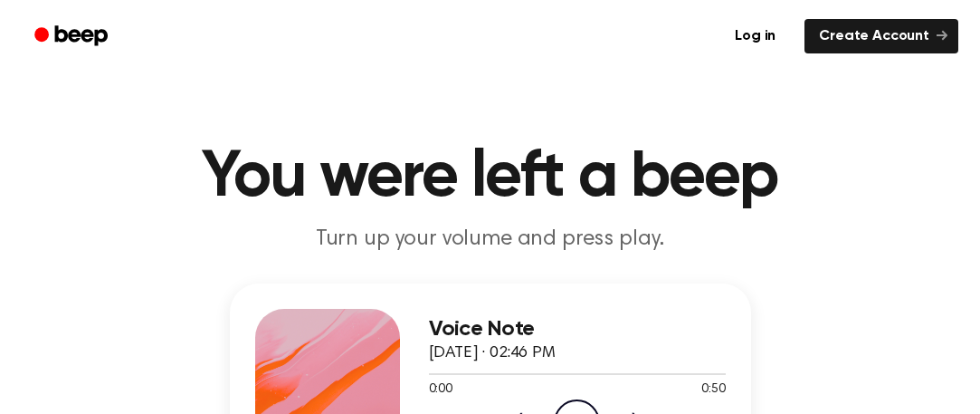 This screenshot has height=414, width=980. I want to click on h3: Voice Note, so click(577, 328).